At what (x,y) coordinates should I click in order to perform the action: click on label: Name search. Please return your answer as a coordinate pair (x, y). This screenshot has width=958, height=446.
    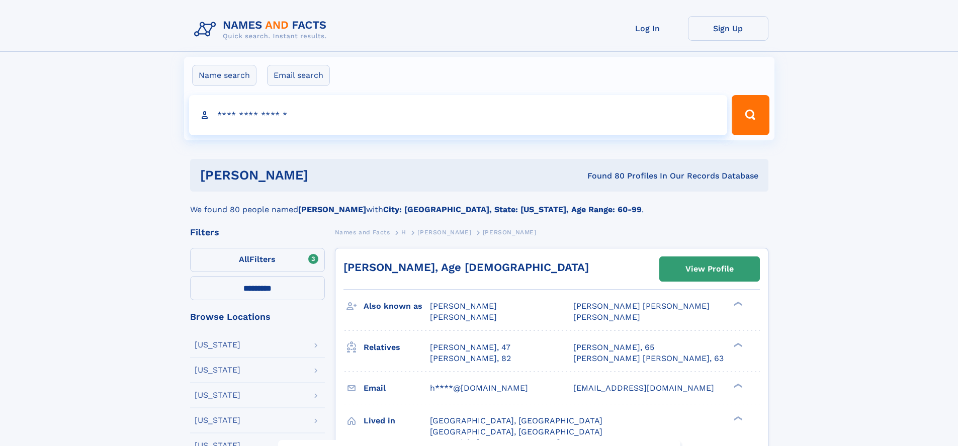
    Looking at the image, I should click on (224, 75).